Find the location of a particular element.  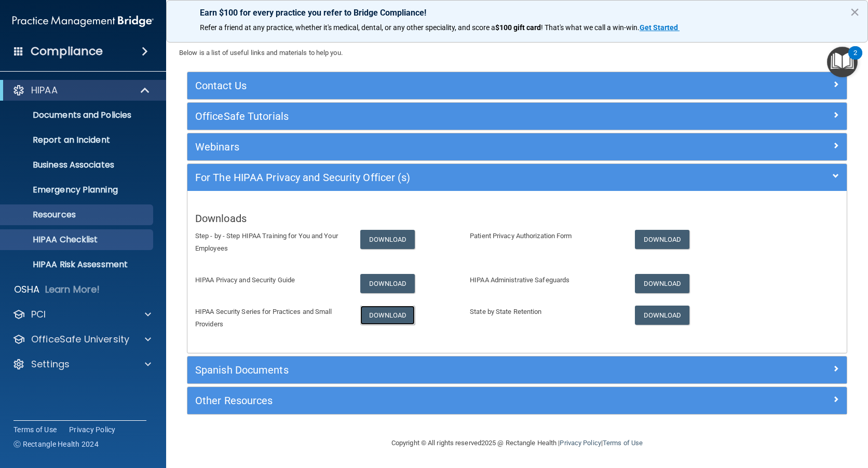

p: Learn More! is located at coordinates (73, 290).